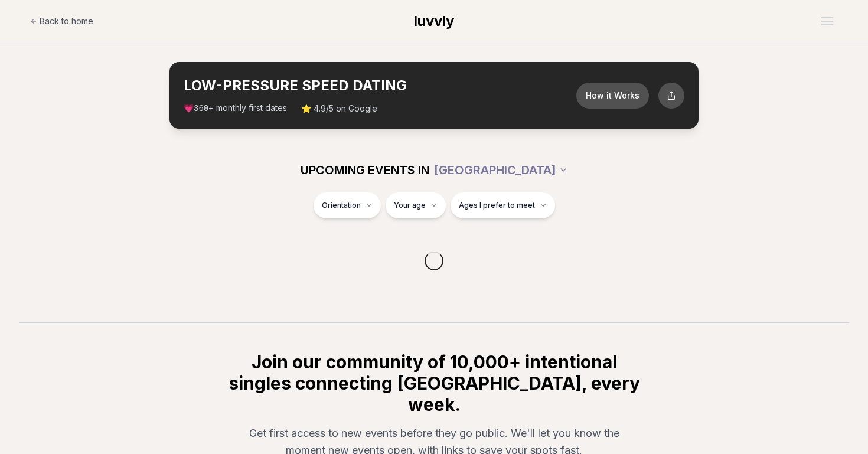  What do you see at coordinates (201, 108) in the screenshot?
I see `span: 360` at bounding box center [201, 108].